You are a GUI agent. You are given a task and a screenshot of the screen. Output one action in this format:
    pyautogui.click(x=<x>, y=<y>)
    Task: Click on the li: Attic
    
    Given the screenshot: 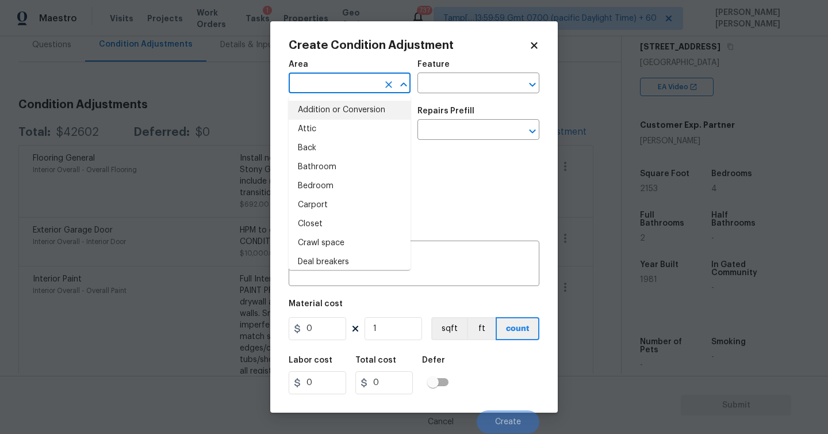 What is the action you would take?
    pyautogui.click(x=350, y=129)
    